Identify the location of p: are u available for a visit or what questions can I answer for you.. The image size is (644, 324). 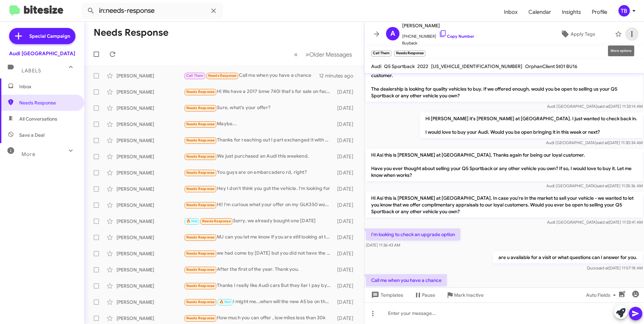
(568, 258).